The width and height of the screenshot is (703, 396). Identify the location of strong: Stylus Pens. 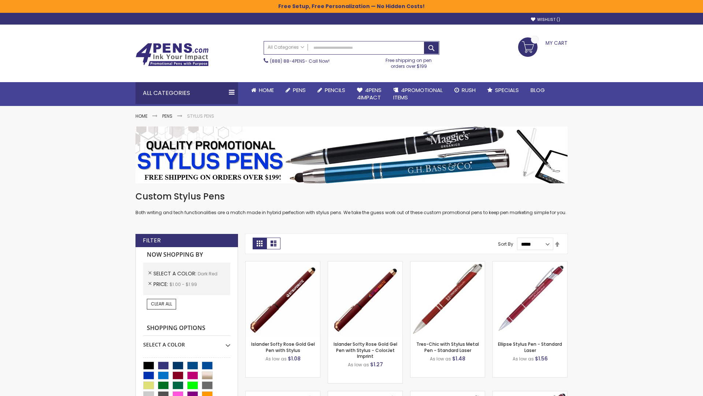
(201, 116).